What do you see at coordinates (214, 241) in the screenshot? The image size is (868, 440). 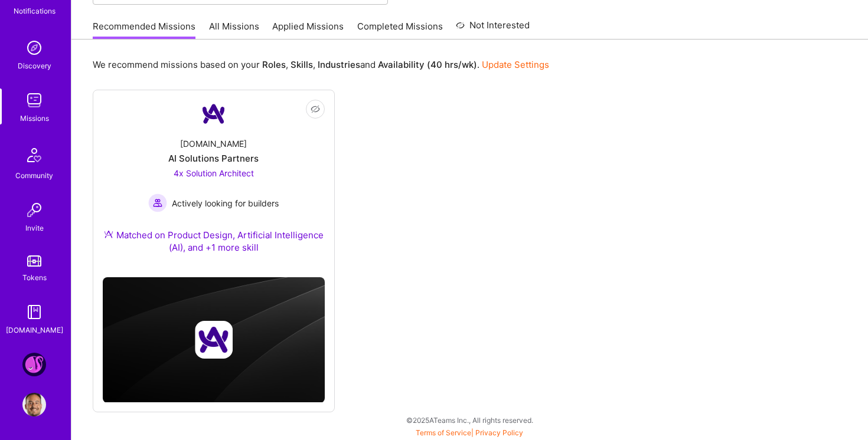 I see `div: Matched on Product Design, Artificial Intelligence (AI), and +1 more skill` at bounding box center [214, 241].